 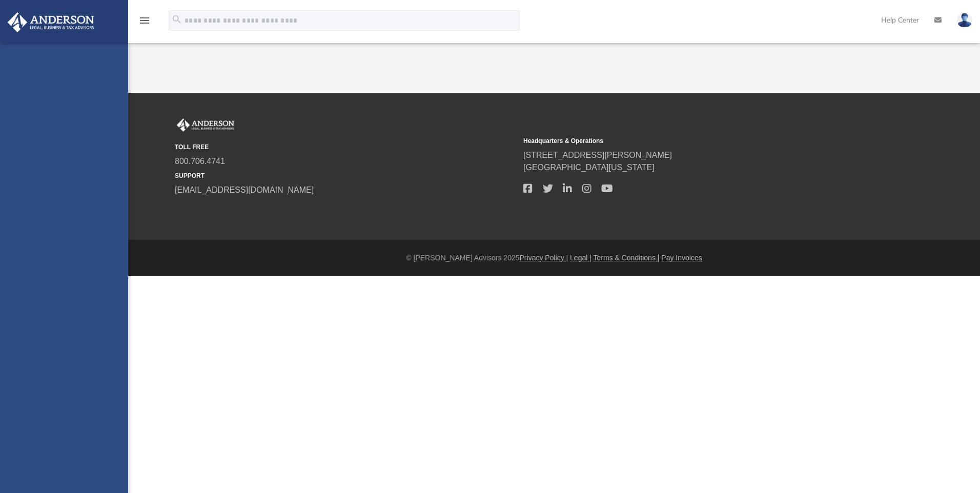 I want to click on a: Terms & Conditions |, so click(x=626, y=258).